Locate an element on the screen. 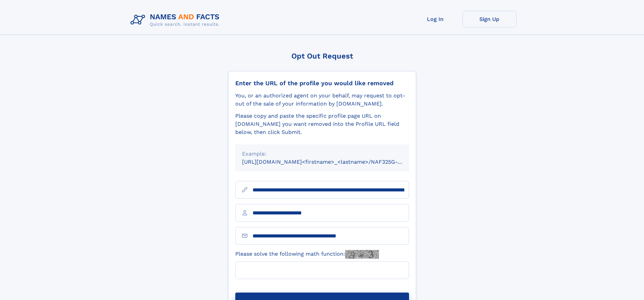 The height and width of the screenshot is (300, 644). a: Sign Up is located at coordinates (490, 19).